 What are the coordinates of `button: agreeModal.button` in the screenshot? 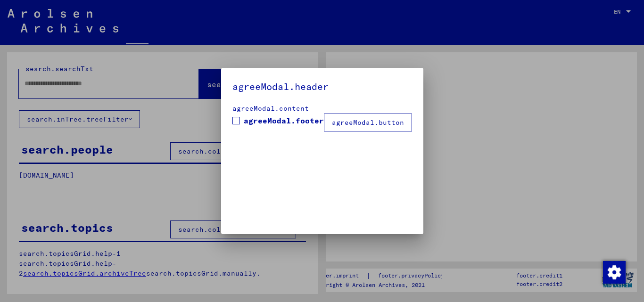 It's located at (368, 123).